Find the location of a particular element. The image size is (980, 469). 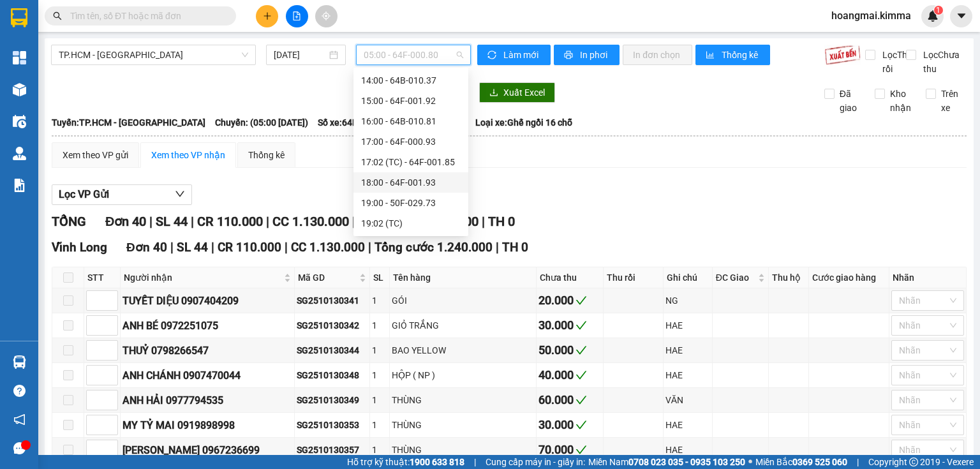

span: copyright is located at coordinates (913, 461).